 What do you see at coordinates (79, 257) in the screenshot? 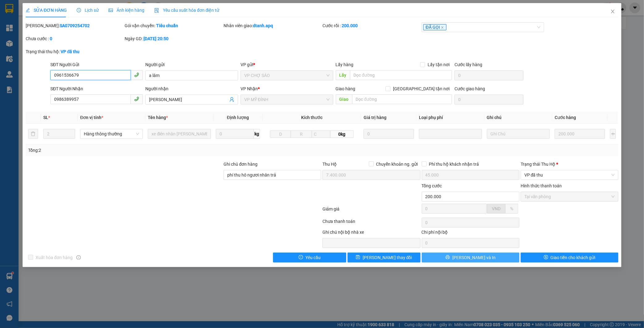
I see `span: info-circle` at bounding box center [79, 257].